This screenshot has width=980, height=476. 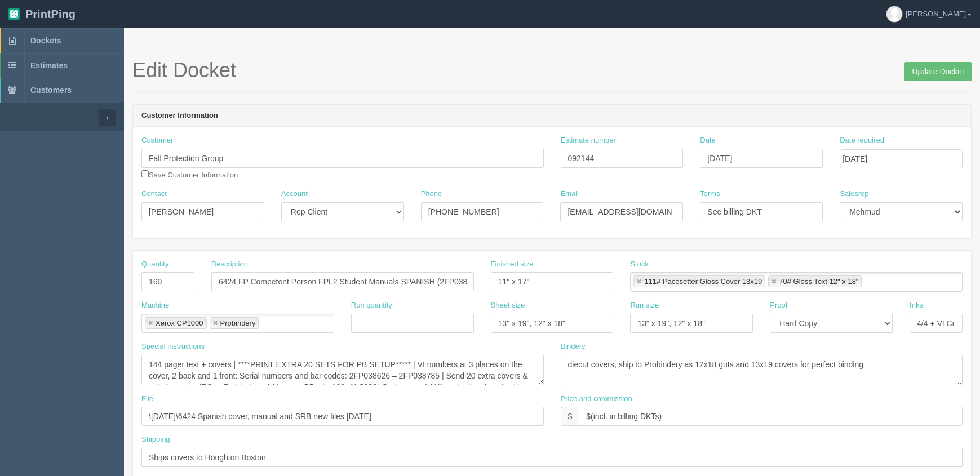 I want to click on label: Price and commission, so click(x=597, y=399).